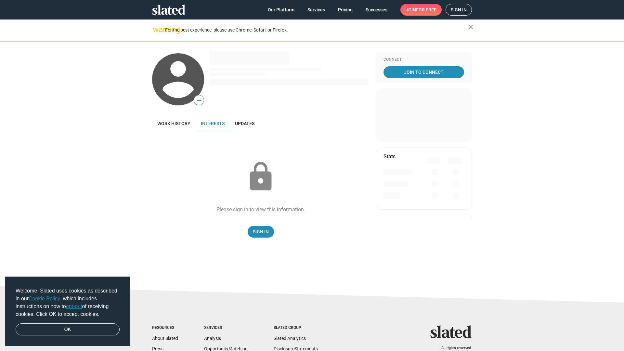 Image resolution: width=624 pixels, height=351 pixels. Describe the element at coordinates (165, 328) in the screenshot. I see `div: Resources` at that location.